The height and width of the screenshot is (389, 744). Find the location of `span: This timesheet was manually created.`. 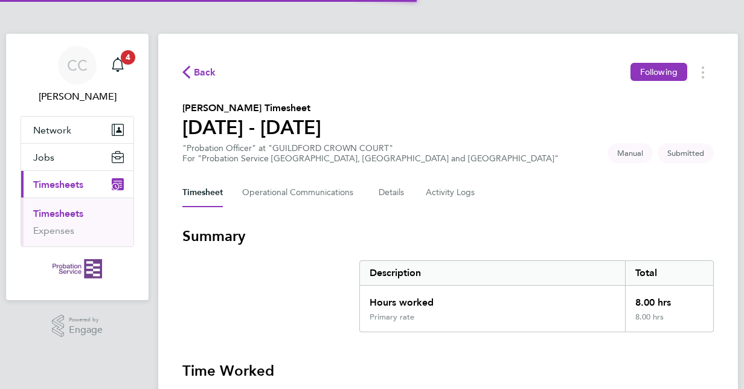

span: This timesheet was manually created. is located at coordinates (630, 153).